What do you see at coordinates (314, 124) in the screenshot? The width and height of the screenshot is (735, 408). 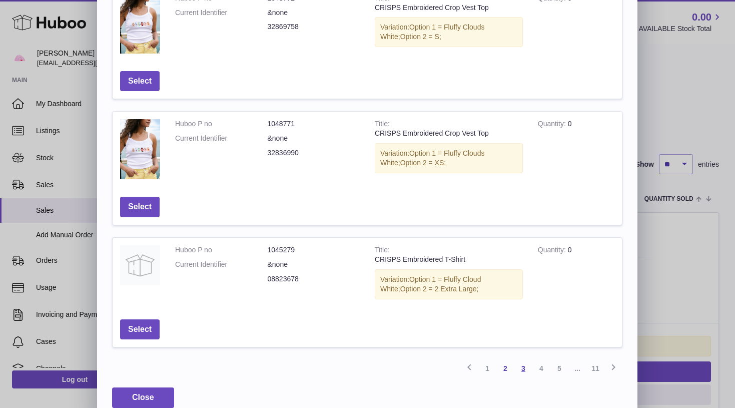 I see `dd: 1048771` at bounding box center [314, 124].